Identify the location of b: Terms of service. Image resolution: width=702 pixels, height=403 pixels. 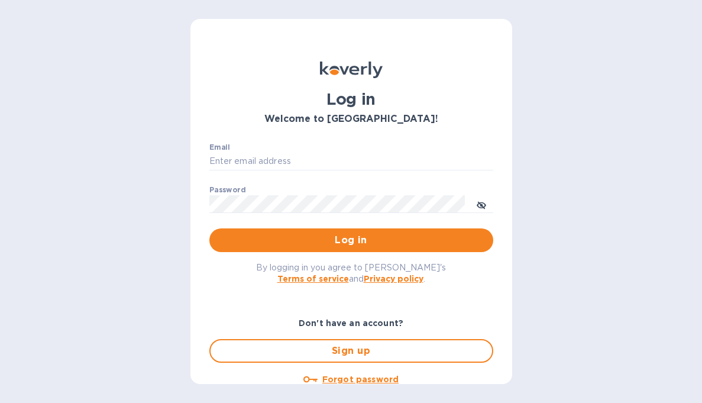
(313, 278).